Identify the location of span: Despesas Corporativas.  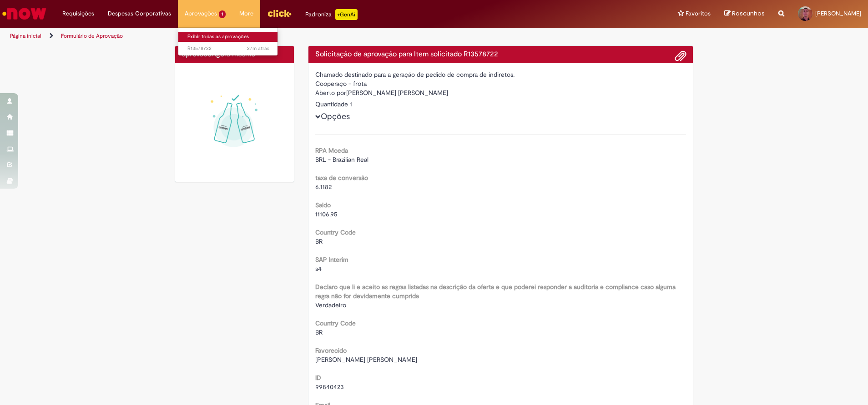
(139, 14).